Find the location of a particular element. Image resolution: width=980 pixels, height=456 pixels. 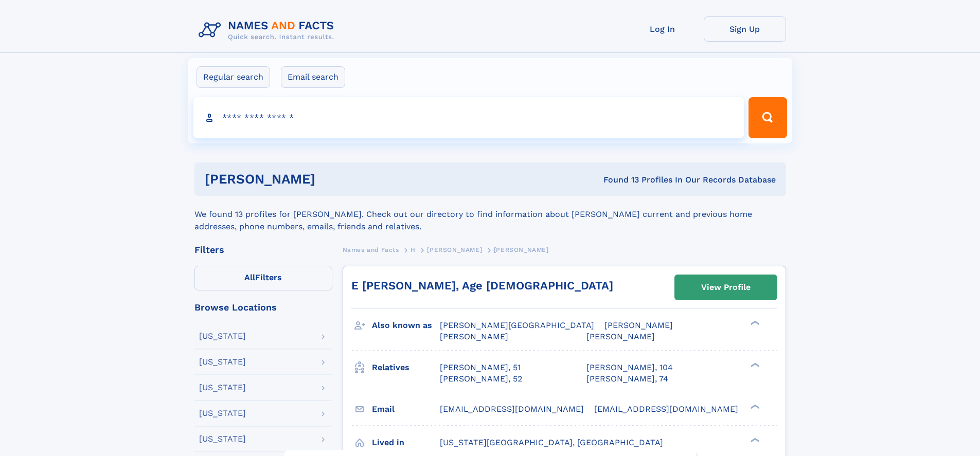

span: All is located at coordinates (249, 277).